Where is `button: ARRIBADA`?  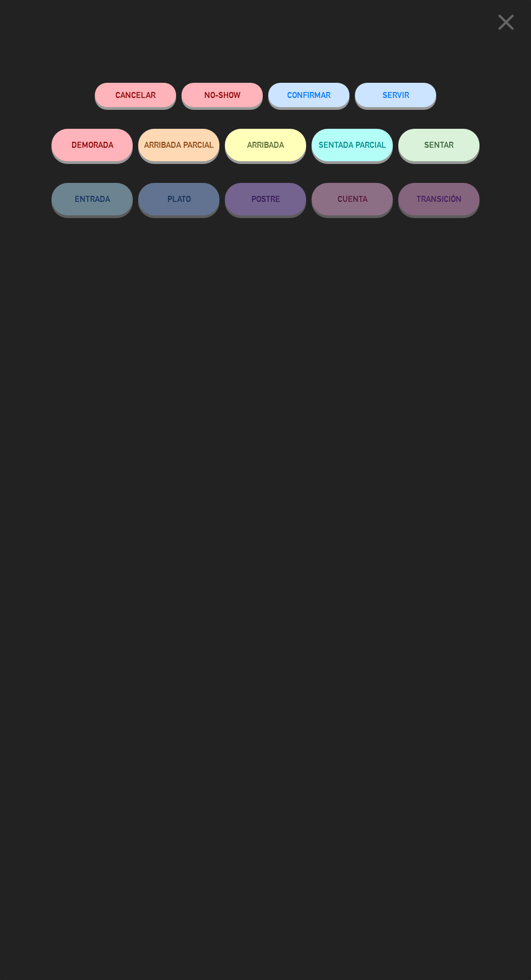 button: ARRIBADA is located at coordinates (265, 145).